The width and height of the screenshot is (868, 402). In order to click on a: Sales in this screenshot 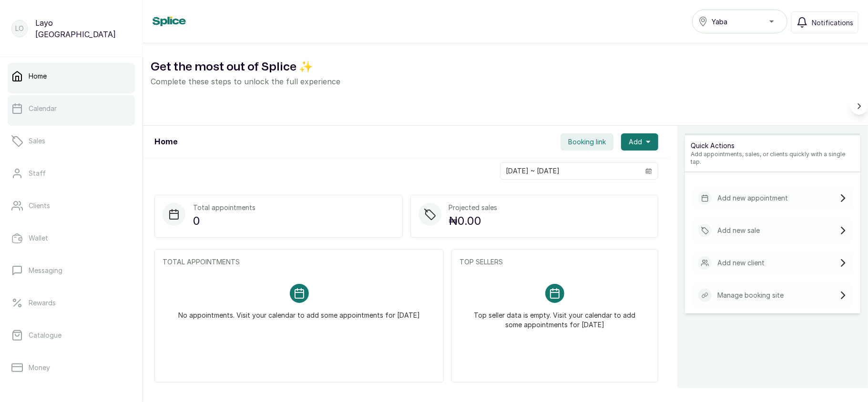, I will do `click(71, 141)`.